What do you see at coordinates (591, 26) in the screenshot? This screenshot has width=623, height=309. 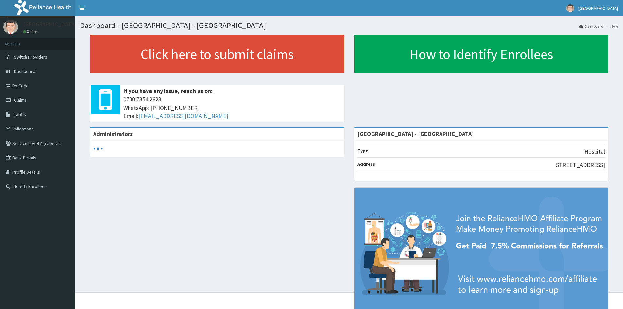 I see `a: Dashboard` at bounding box center [591, 26].